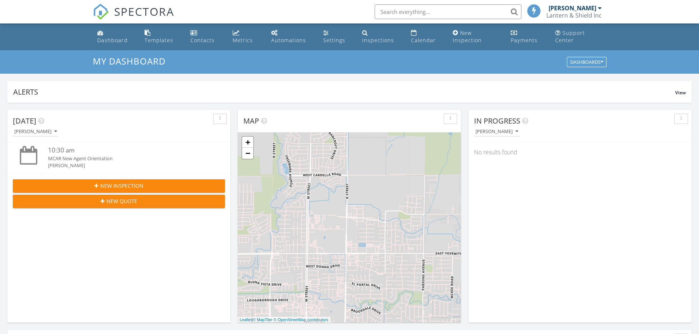  What do you see at coordinates (587, 62) in the screenshot?
I see `div: Dashboards` at bounding box center [587, 62].